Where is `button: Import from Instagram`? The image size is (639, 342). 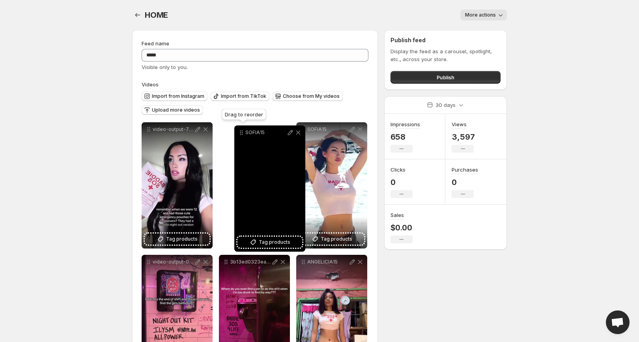
button: Import from Instagram is located at coordinates (174, 96).